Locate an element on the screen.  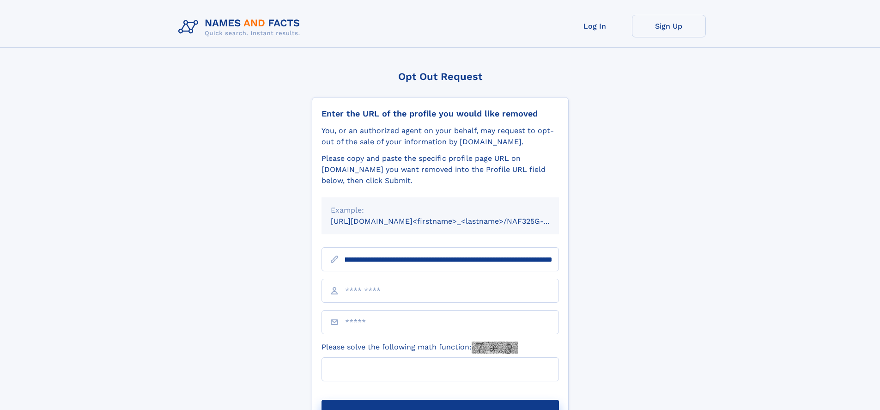
div: Example: is located at coordinates (440, 210).